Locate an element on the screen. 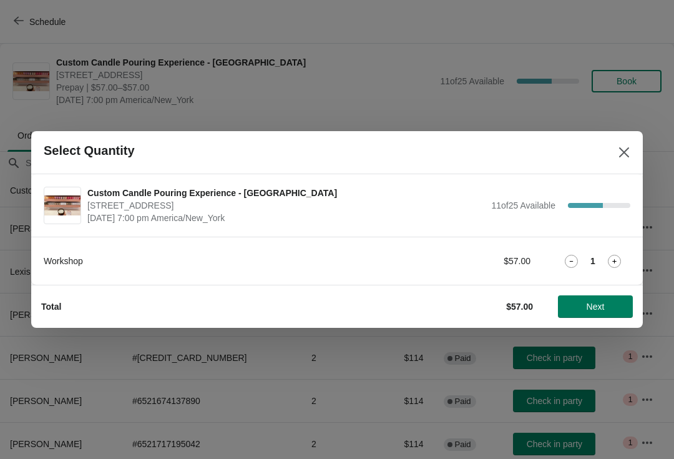 Image resolution: width=674 pixels, height=459 pixels. strong: $57.00 is located at coordinates (519, 307).